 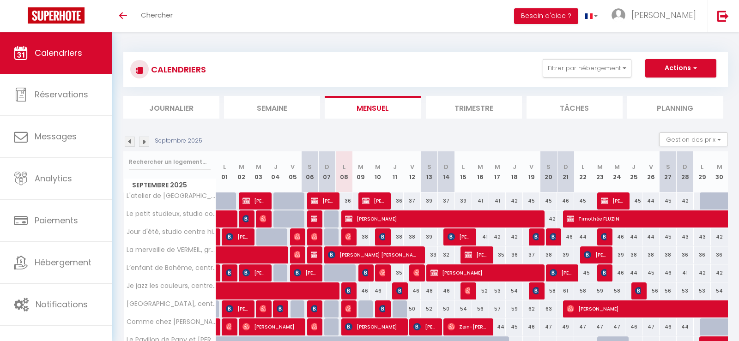 I want to click on div: 63, so click(x=548, y=309).